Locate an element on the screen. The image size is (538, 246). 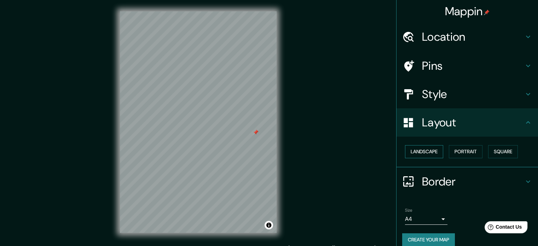
div: Style is located at coordinates (467, 94).